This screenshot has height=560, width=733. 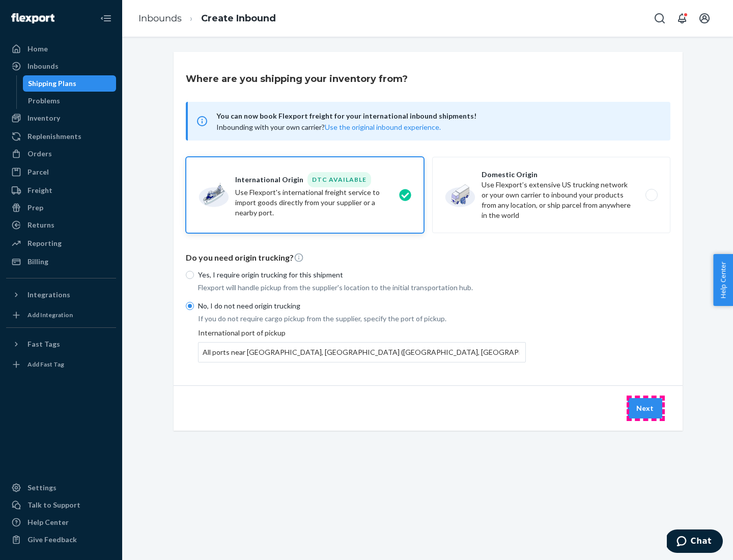 What do you see at coordinates (61, 49) in the screenshot?
I see `a: Home` at bounding box center [61, 49].